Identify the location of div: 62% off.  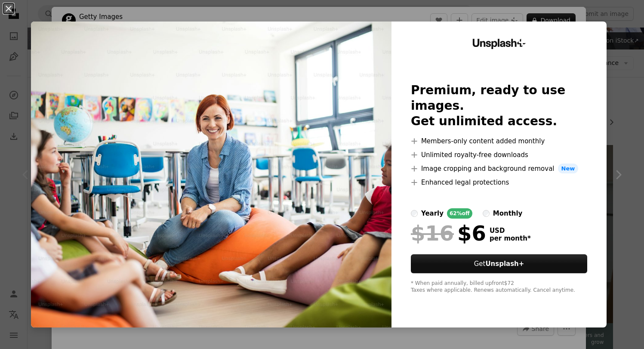
(459, 213).